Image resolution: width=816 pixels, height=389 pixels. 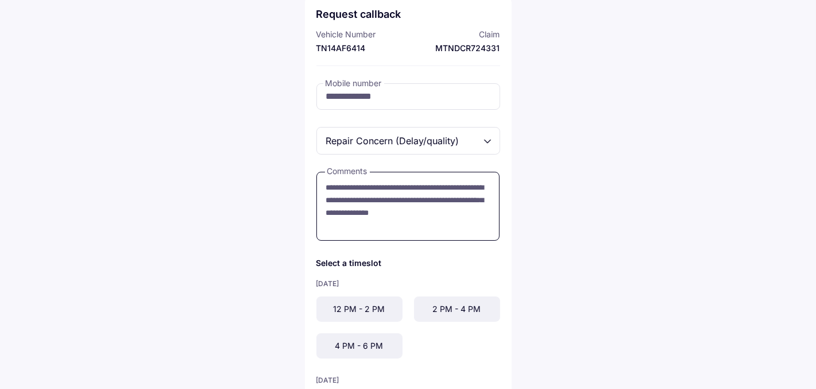 What do you see at coordinates (408, 262) in the screenshot?
I see `div: Select a timeslot` at bounding box center [408, 262].